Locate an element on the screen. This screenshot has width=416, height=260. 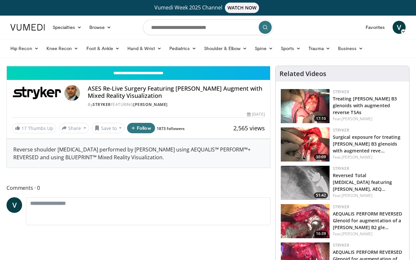
h4: Related Videos is located at coordinates (303, 74).